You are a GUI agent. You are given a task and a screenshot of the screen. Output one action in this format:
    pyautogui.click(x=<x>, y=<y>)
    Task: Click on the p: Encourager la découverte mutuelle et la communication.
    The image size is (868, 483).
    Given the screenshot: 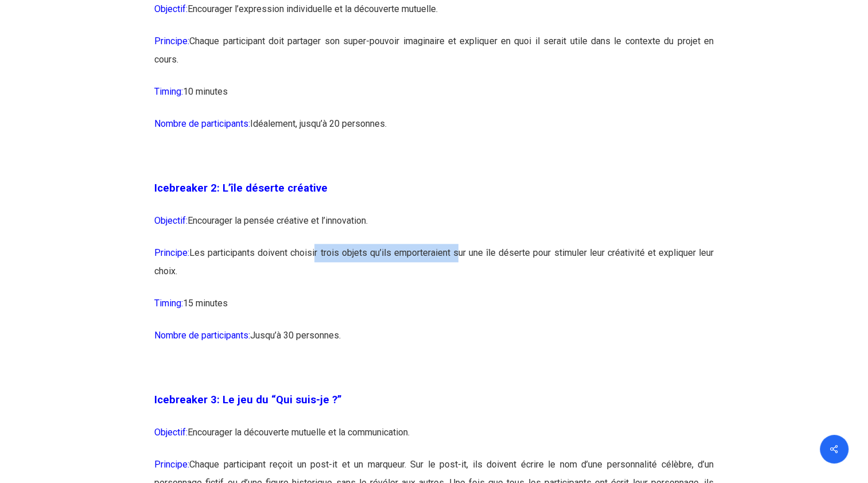 What is the action you would take?
    pyautogui.click(x=434, y=439)
    